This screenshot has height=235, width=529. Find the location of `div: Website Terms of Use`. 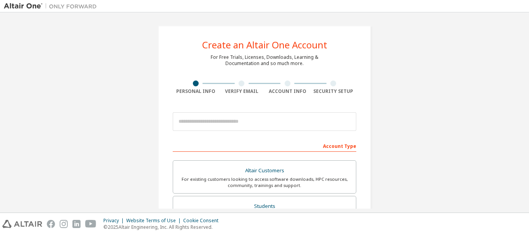

div: Website Terms of Use is located at coordinates (154, 221).